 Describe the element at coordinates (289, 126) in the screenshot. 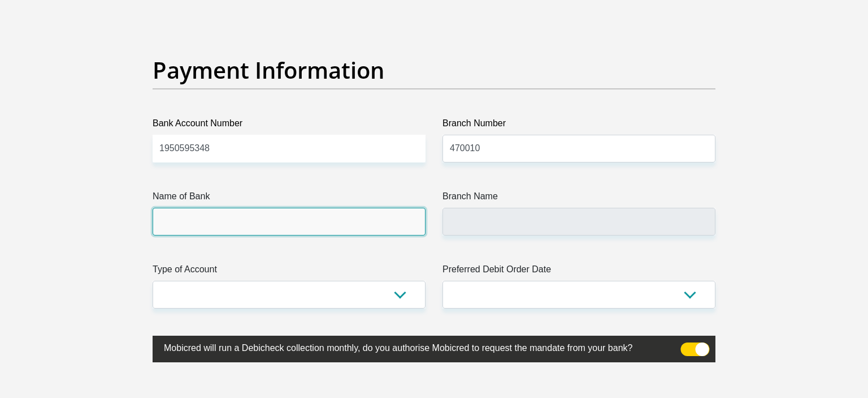

I see `label: Bank Account Number` at that location.